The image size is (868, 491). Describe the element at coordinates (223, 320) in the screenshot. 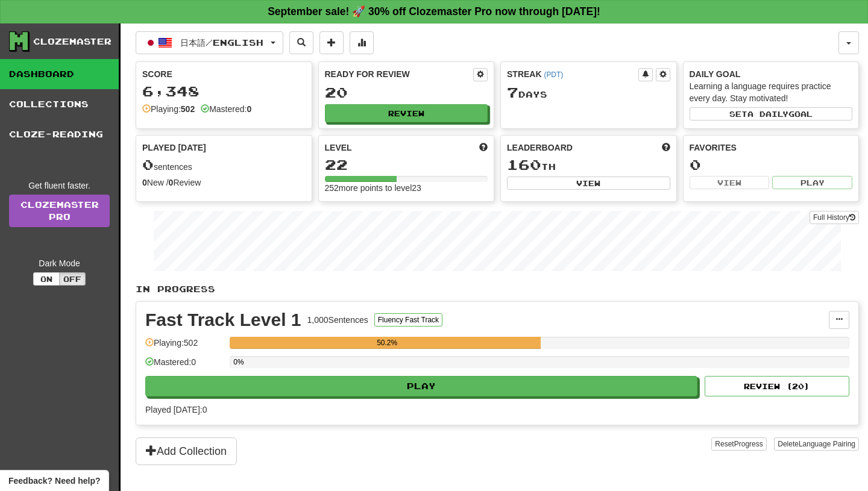

I see `div: Fast Track Level 1` at that location.